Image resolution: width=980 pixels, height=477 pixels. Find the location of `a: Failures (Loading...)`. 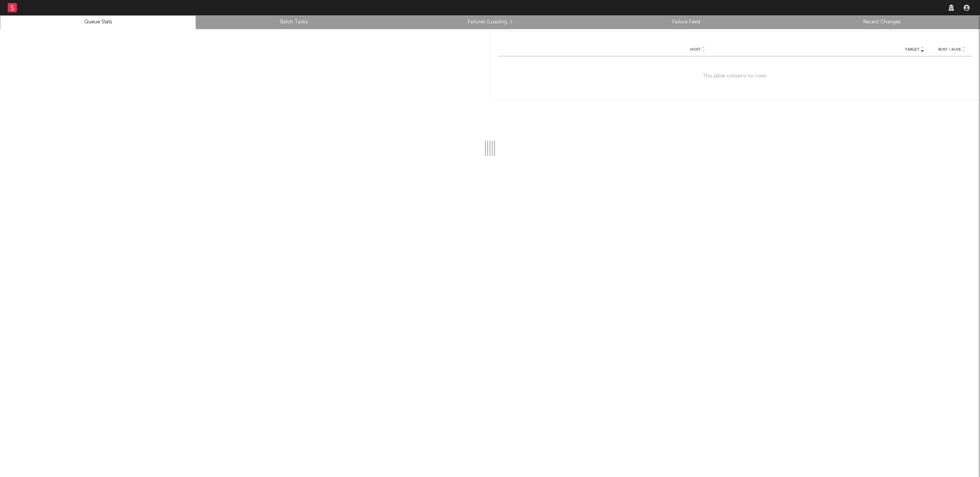

a: Failures (Loading...) is located at coordinates (490, 22).